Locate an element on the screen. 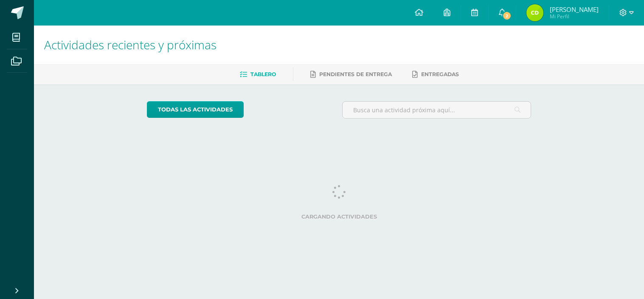  span: 2 is located at coordinates (507, 16).